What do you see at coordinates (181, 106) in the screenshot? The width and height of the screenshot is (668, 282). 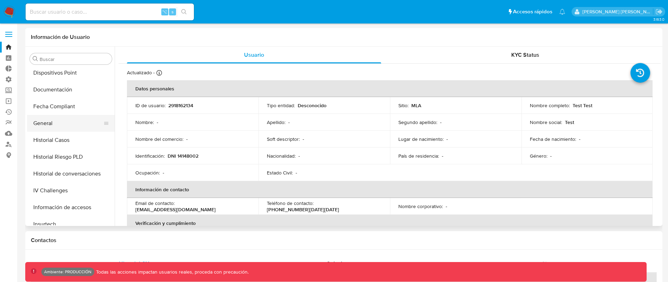 I see `p: 2918162134` at bounding box center [181, 106].